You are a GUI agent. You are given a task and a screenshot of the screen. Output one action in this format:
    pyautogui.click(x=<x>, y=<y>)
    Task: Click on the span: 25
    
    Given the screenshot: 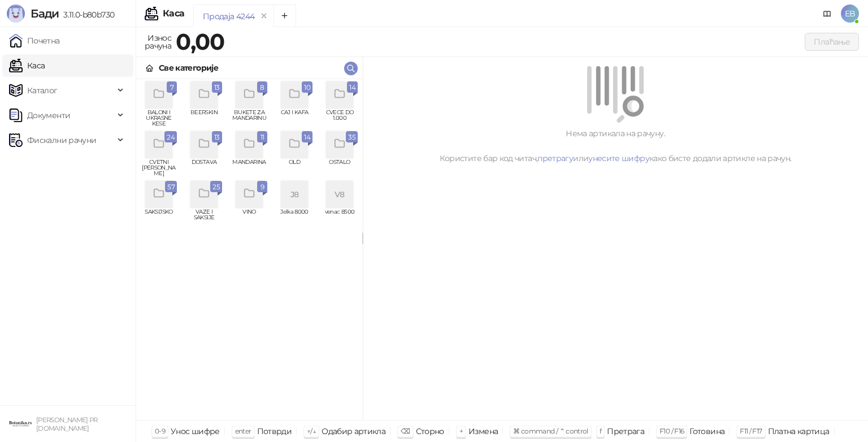 What is the action you would take?
    pyautogui.click(x=216, y=187)
    